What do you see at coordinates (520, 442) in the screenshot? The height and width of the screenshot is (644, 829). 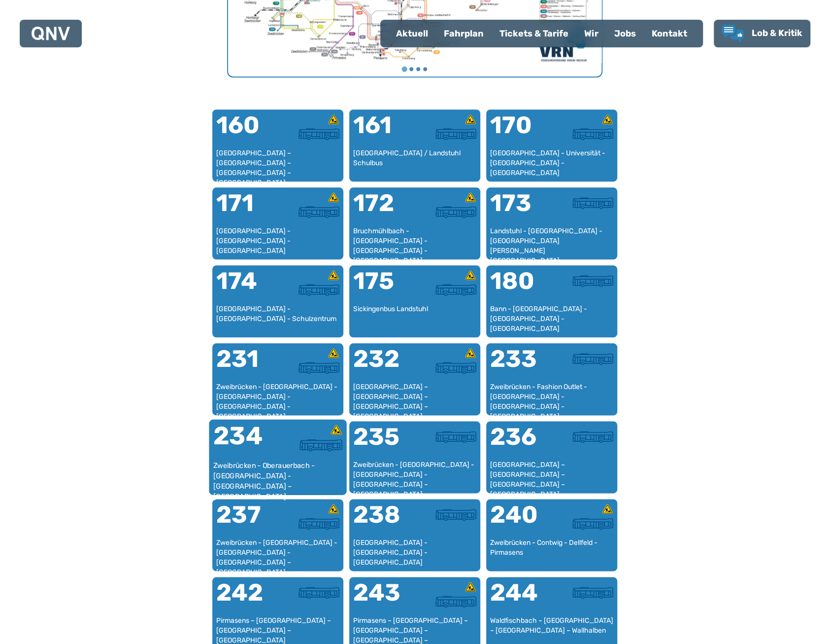 I see `div: 236` at bounding box center [520, 442].